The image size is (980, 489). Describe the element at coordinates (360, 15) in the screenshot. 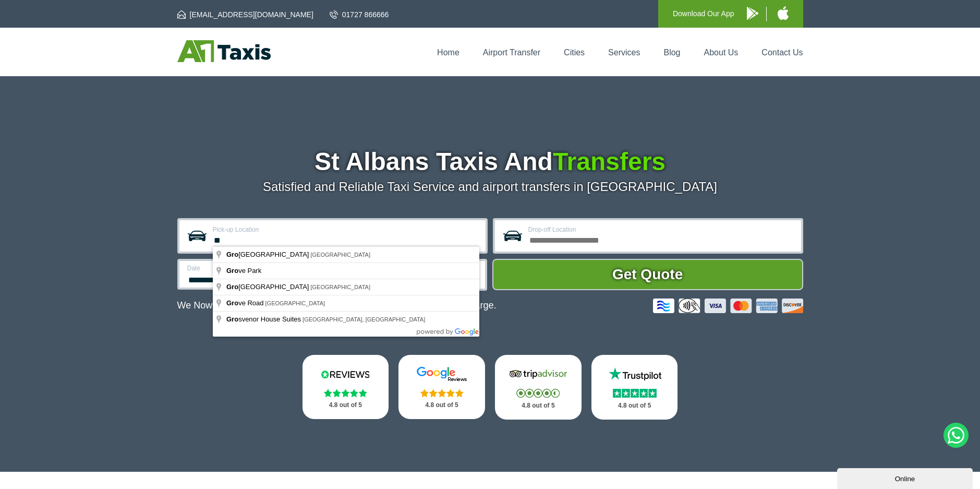

I see `a: 01727 866666` at that location.